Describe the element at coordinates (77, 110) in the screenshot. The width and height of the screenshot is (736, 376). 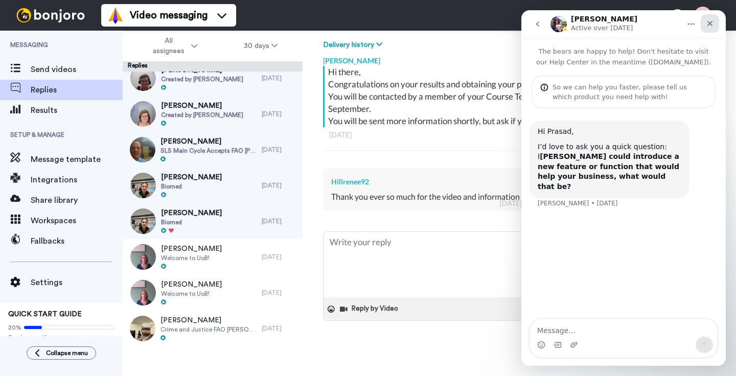
I see `span: Results` at that location.